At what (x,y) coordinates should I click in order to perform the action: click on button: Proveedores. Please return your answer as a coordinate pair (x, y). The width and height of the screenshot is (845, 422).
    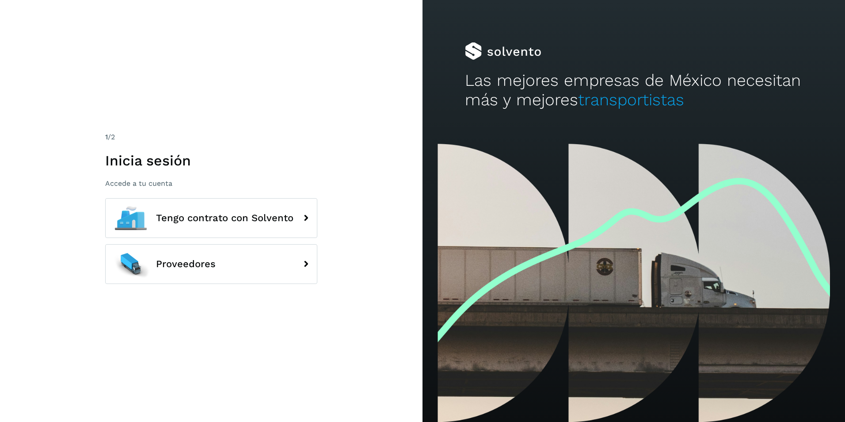
    Looking at the image, I should click on (211, 264).